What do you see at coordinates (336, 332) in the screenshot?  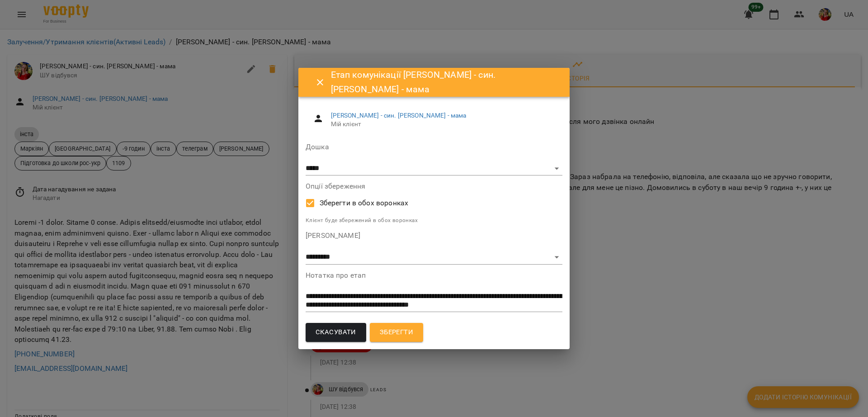 I see `button: Скасувати` at bounding box center [336, 332].